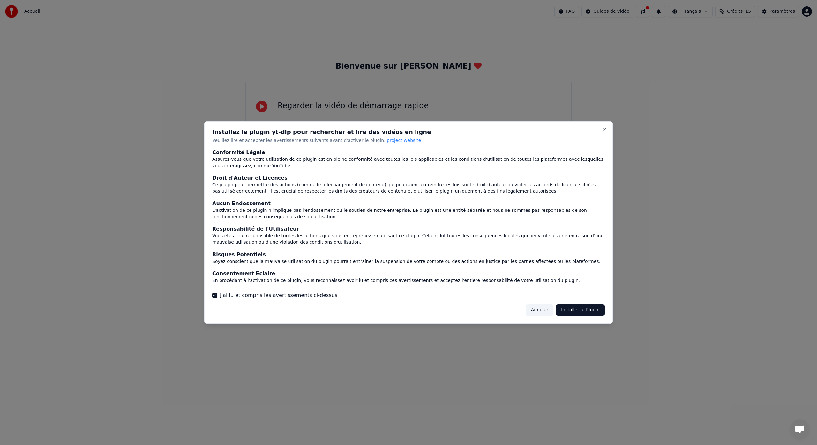  Describe the element at coordinates (408, 141) in the screenshot. I see `p: Veuillez lire et accepter les avertissements suivants avant d'activer le plugin.` at that location.